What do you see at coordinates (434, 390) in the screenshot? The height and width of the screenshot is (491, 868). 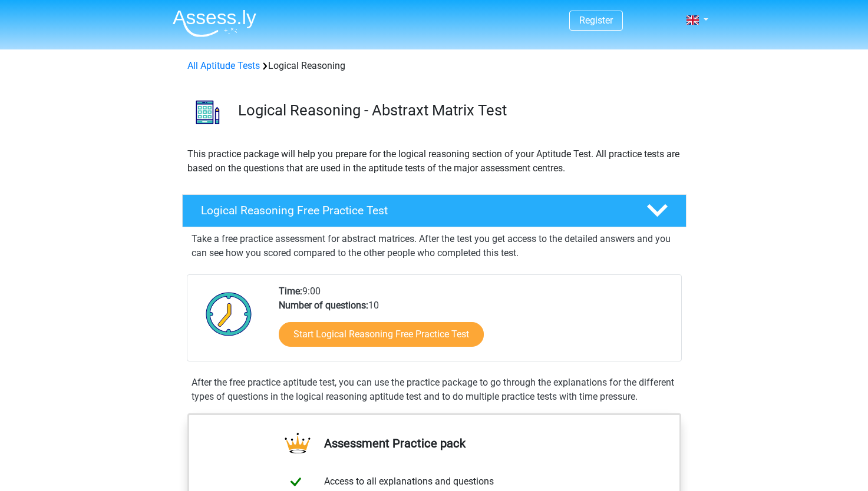 I see `div: After the free practice aptitude test, you can use the practice package to go through the explana...` at bounding box center [434, 390].